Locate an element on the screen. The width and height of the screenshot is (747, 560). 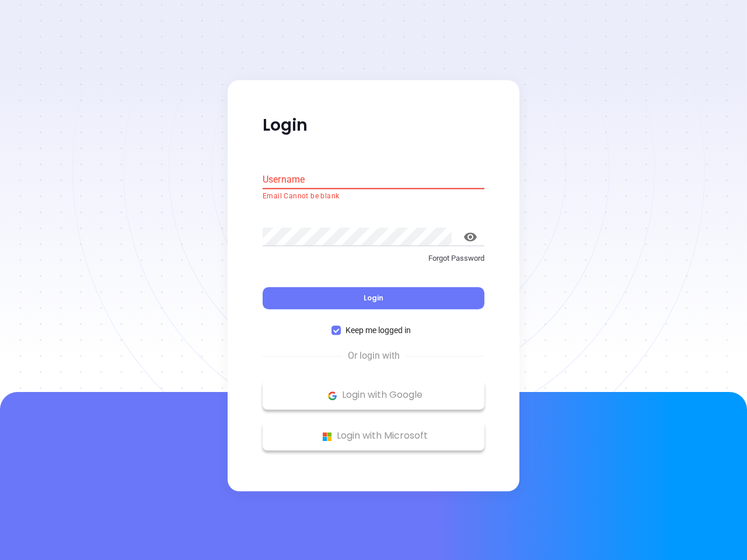
p: Login is located at coordinates (374, 125).